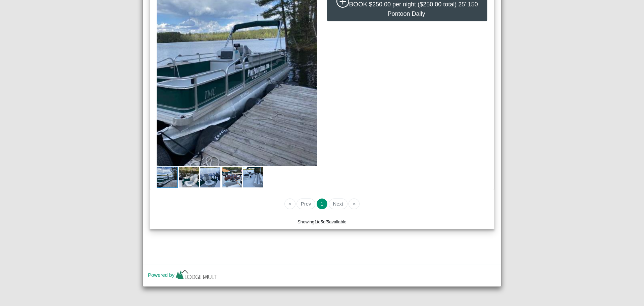  I want to click on h6: Showing to of available, so click(322, 222).